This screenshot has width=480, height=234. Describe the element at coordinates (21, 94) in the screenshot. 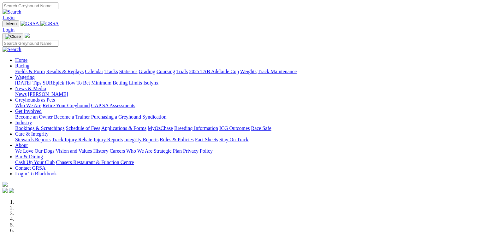

I see `a: News` at that location.